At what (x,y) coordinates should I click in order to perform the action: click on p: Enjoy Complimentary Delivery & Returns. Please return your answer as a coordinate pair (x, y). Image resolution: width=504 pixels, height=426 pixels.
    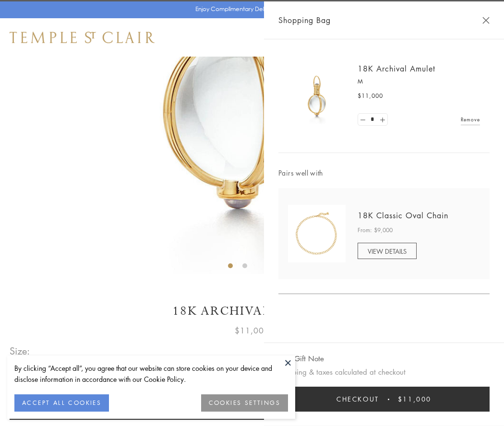
    Looking at the image, I should click on (250, 9).